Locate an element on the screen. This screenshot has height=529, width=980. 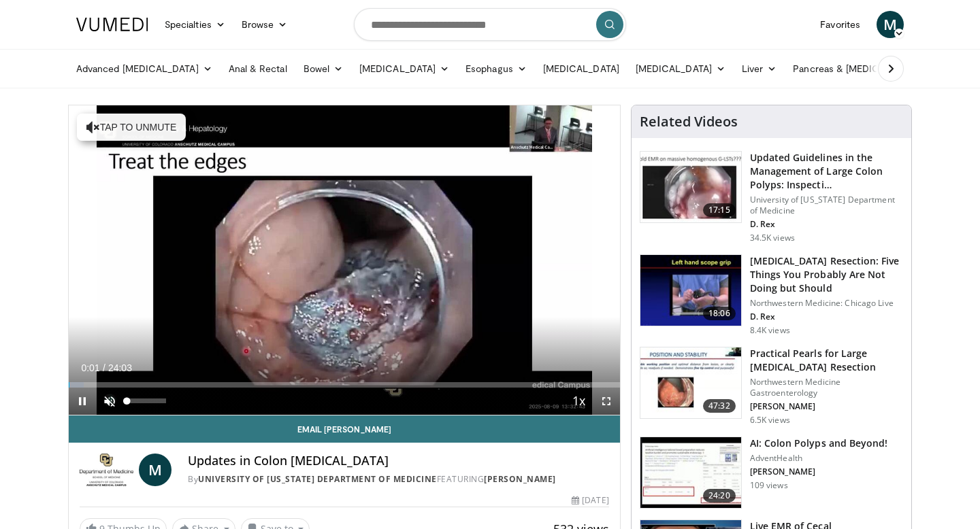
button: Pause is located at coordinates (82, 401).